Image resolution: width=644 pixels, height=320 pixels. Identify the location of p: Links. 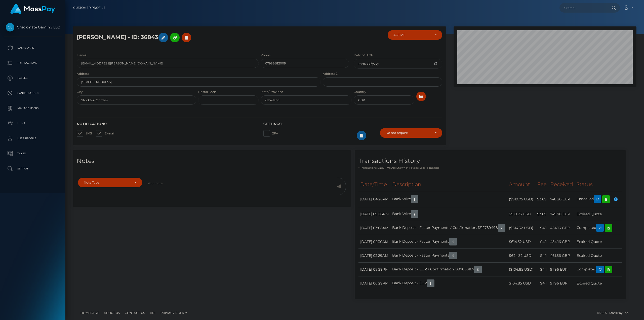
(33, 123).